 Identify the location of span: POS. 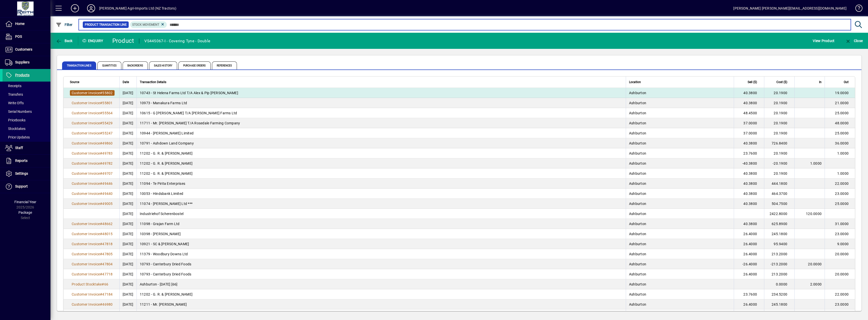
(19, 36).